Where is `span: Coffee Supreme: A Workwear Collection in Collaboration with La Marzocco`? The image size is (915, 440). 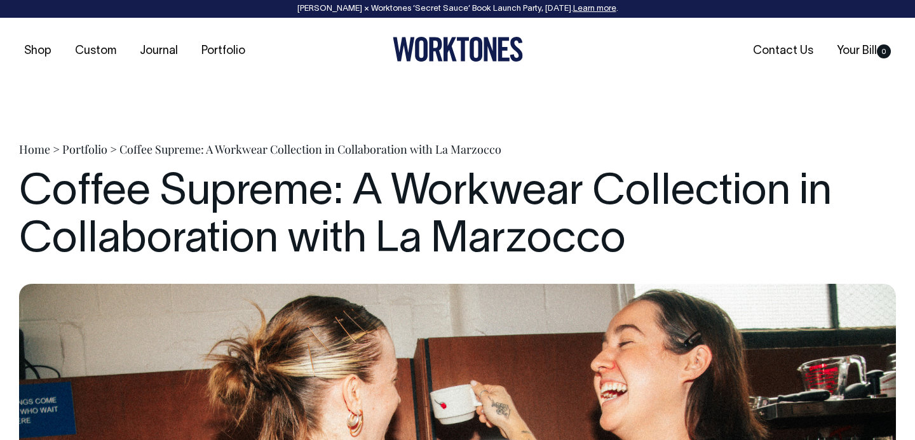 span: Coffee Supreme: A Workwear Collection in Collaboration with La Marzocco is located at coordinates (310, 149).